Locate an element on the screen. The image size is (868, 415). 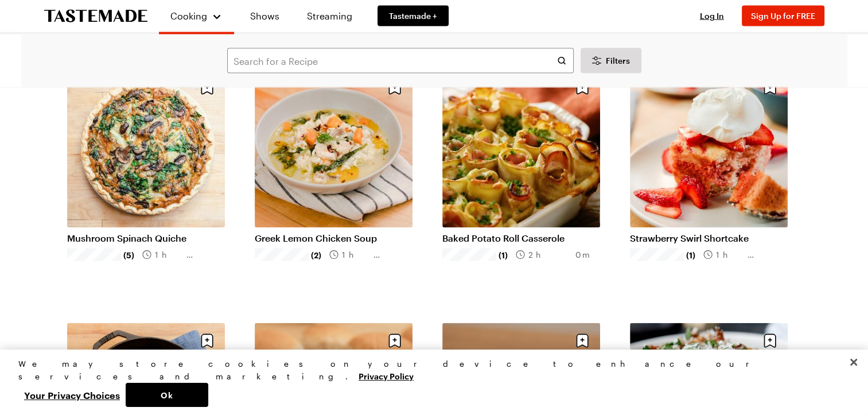
button: Your Privacy Choices is located at coordinates (72, 396).